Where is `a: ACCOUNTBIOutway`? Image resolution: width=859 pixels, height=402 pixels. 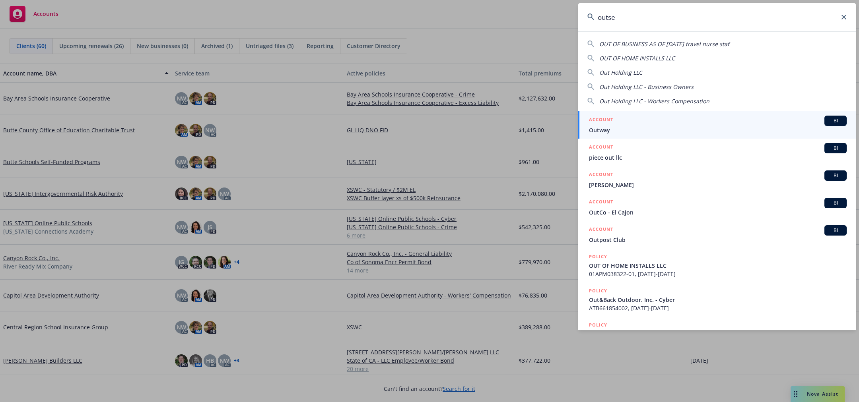
a: ACCOUNTBIOutway is located at coordinates (717, 125).